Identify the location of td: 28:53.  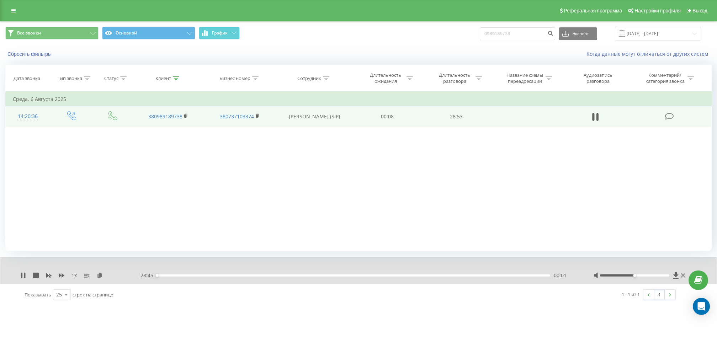
(456, 117).